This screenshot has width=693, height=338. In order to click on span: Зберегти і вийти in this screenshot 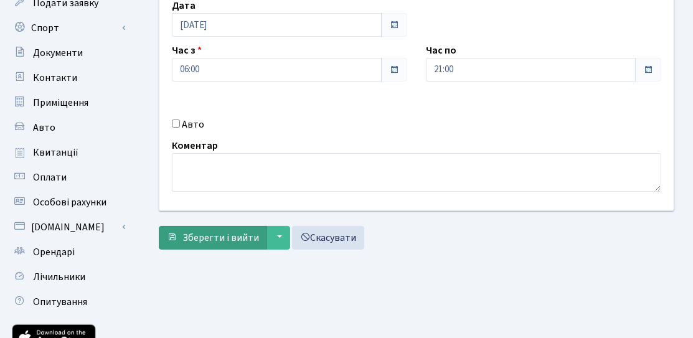, I will do `click(221, 238)`.